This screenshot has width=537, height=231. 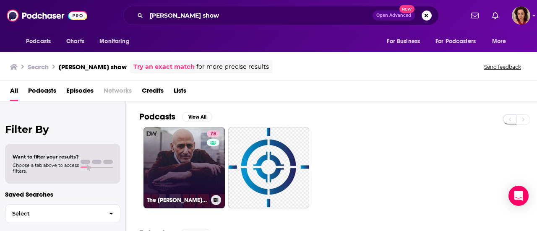 What do you see at coordinates (503, 67) in the screenshot?
I see `button: Send feedback` at bounding box center [503, 67].